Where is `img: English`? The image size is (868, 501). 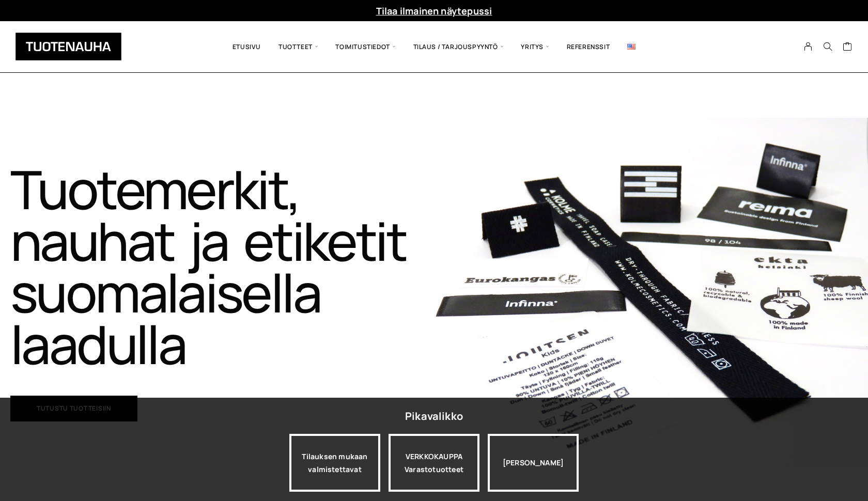
img: English is located at coordinates (631, 47).